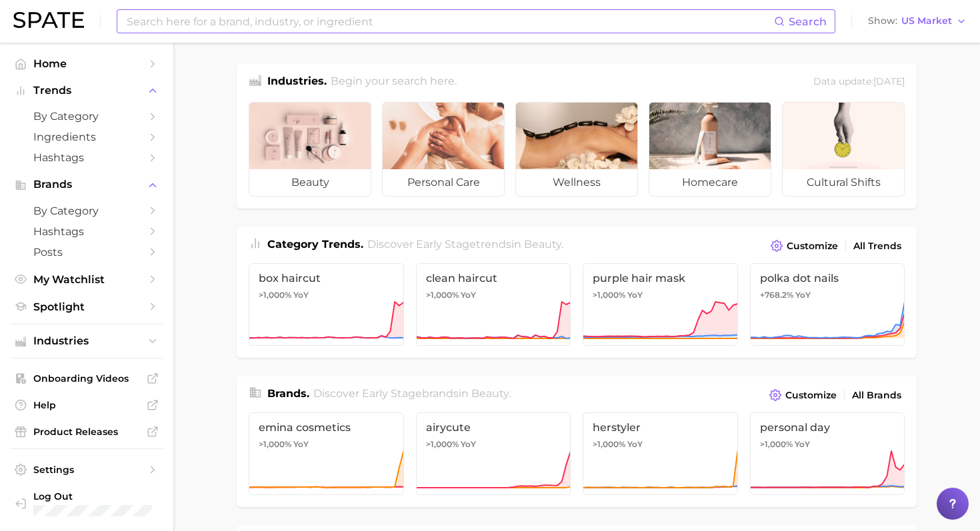  I want to click on span: purple hair mask, so click(660, 278).